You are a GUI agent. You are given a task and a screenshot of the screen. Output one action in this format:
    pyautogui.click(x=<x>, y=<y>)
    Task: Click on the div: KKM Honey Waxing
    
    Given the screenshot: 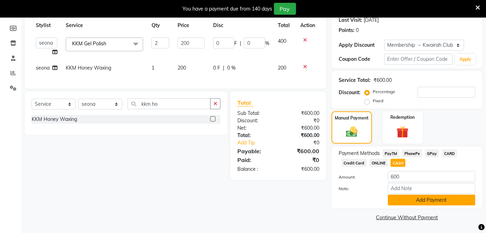 What is the action you would take?
    pyautogui.click(x=54, y=119)
    